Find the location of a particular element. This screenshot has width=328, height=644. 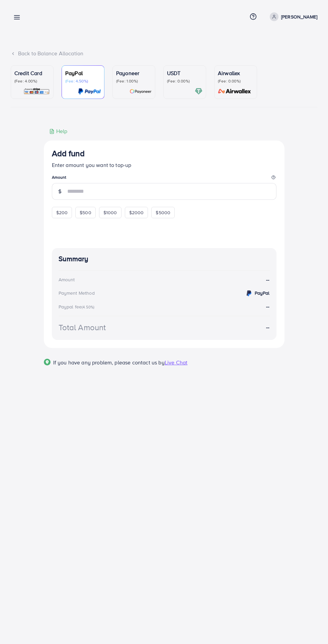

span: $1000 is located at coordinates (110, 213).